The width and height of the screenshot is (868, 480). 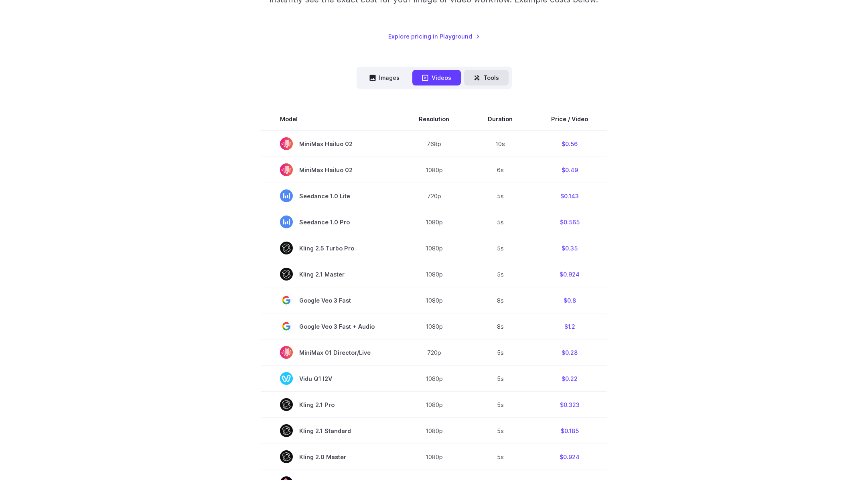 What do you see at coordinates (570, 196) in the screenshot?
I see `td: $0.143` at bounding box center [570, 196].